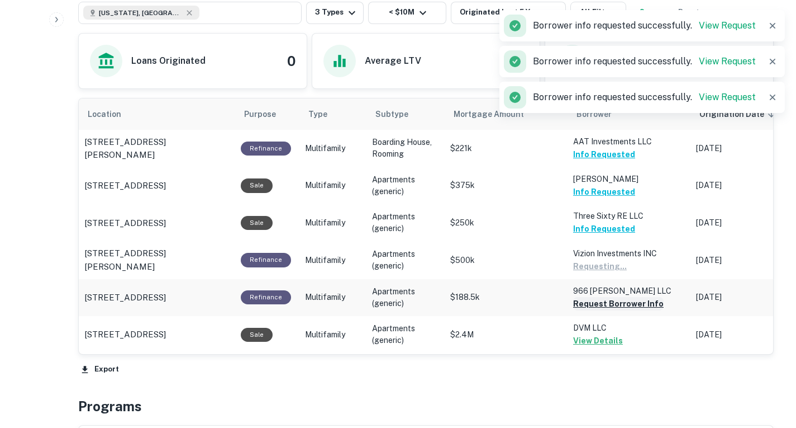 The image size is (796, 428). I want to click on h6: Average LTV, so click(393, 61).